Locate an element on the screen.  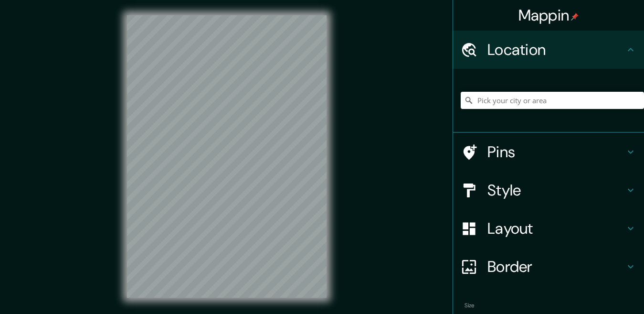
h4: Layout is located at coordinates (556, 228).